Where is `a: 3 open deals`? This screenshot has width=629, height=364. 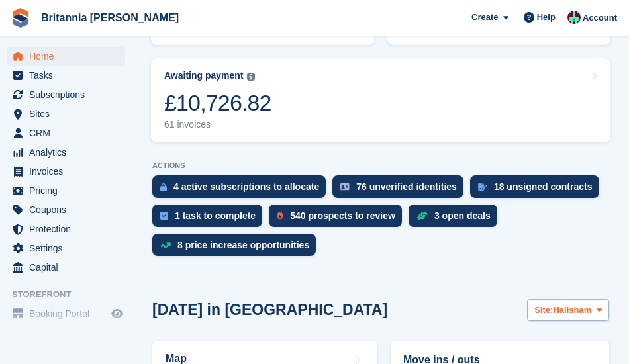
a: 3 open deals is located at coordinates (456, 219).